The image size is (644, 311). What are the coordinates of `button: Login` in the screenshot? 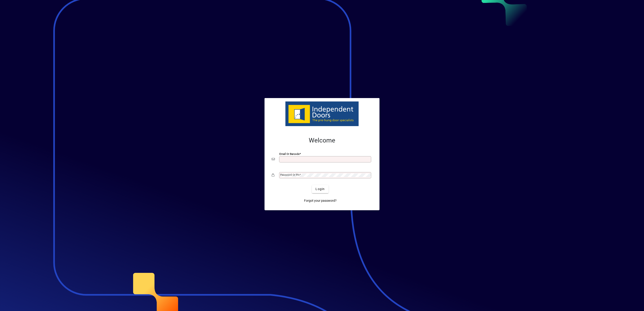 It's located at (320, 189).